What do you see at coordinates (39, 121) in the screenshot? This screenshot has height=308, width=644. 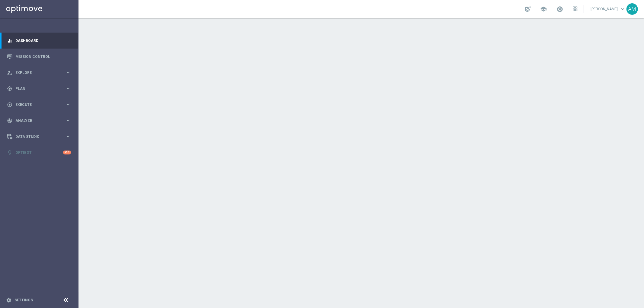 I see `div: track_changes Analyze keyboard_arrow_right` at bounding box center [39, 121].